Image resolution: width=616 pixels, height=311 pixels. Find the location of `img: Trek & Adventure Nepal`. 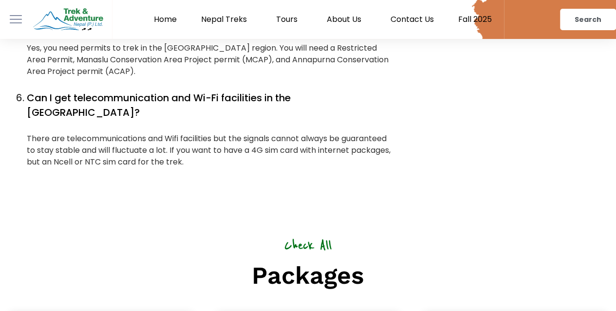

img: Trek & Adventure Nepal is located at coordinates (68, 19).